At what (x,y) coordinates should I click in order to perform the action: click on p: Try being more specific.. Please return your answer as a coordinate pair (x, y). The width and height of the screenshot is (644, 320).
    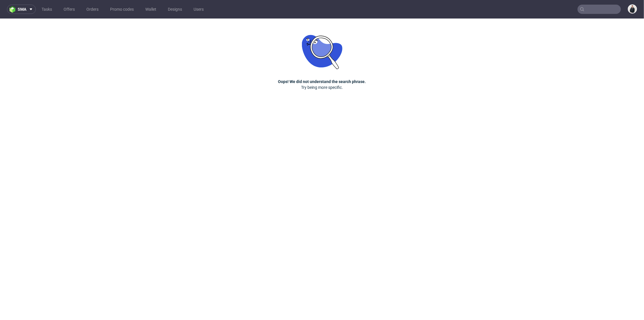
    Looking at the image, I should click on (322, 87).